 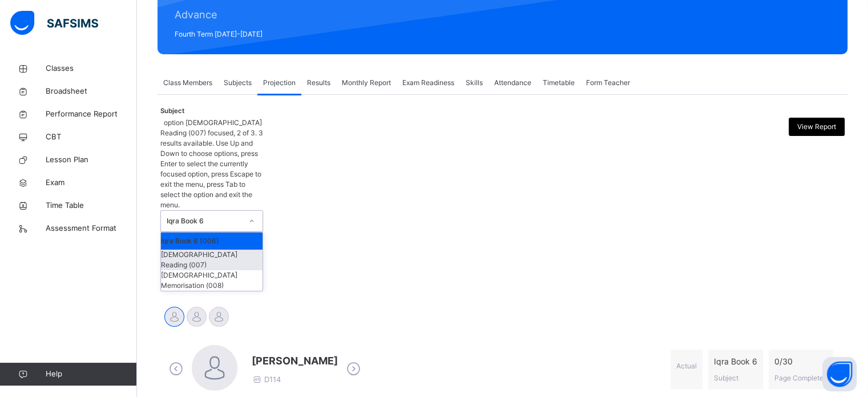 I want to click on span: View Report, so click(x=817, y=127).